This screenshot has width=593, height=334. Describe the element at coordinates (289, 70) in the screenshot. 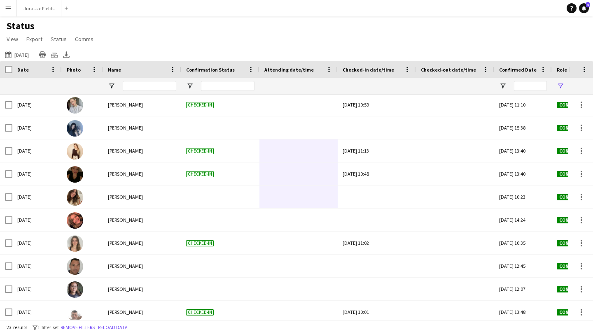

I see `span: Attending date/time` at that location.